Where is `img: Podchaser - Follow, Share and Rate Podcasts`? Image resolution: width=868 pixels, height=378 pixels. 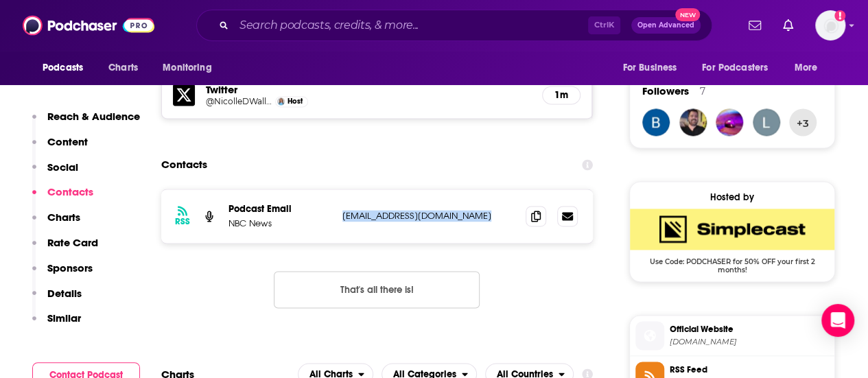
img: Podchaser - Follow, Share and Rate Podcasts is located at coordinates (88, 25).